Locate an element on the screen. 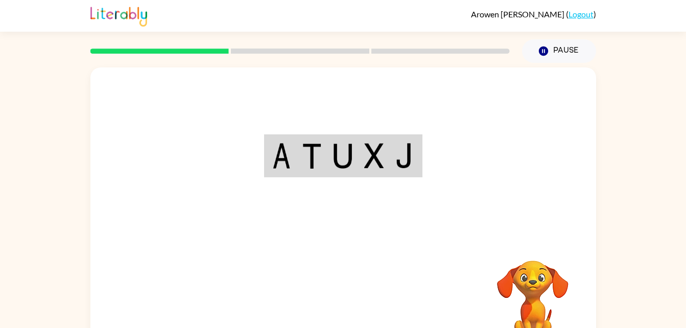  button: Pause is located at coordinates (559, 51).